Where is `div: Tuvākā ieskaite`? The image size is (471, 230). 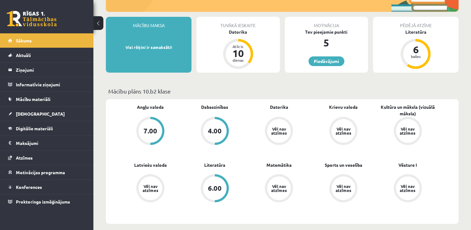 div: Tuvākā ieskaite is located at coordinates (238, 23).